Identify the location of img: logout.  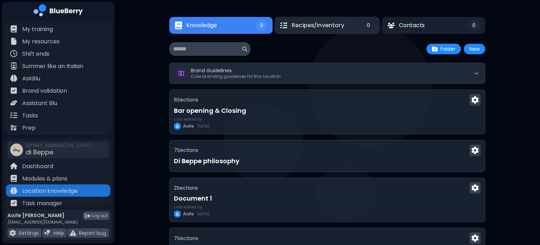
(88, 216).